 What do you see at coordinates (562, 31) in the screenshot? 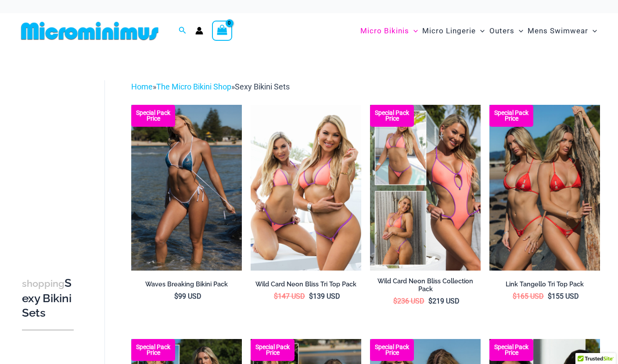
I see `a: Mens SwimwearMenu ToggleMenu Toggle` at bounding box center [562, 31].